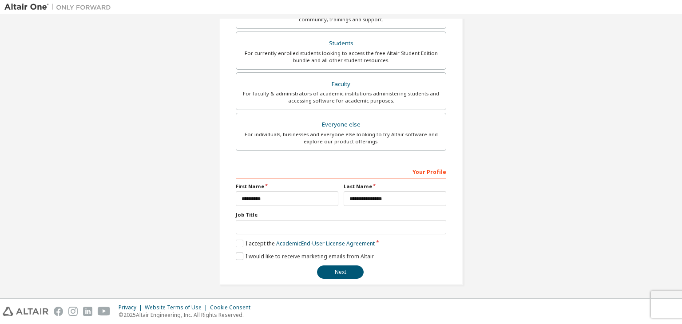  Describe the element at coordinates (341, 138) in the screenshot. I see `div: For individuals, businesses and everyone else looking to try Altair software and explore our prod...` at that location.